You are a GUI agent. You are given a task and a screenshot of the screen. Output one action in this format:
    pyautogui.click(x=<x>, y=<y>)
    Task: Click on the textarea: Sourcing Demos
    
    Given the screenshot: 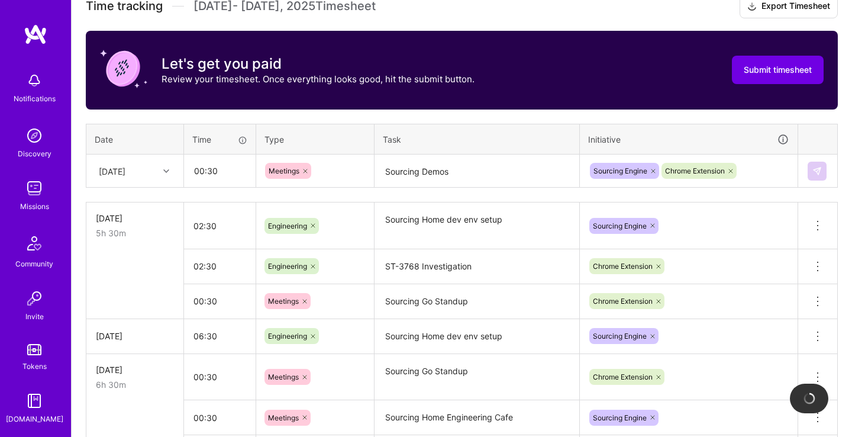 What is the action you would take?
    pyautogui.click(x=477, y=171)
    